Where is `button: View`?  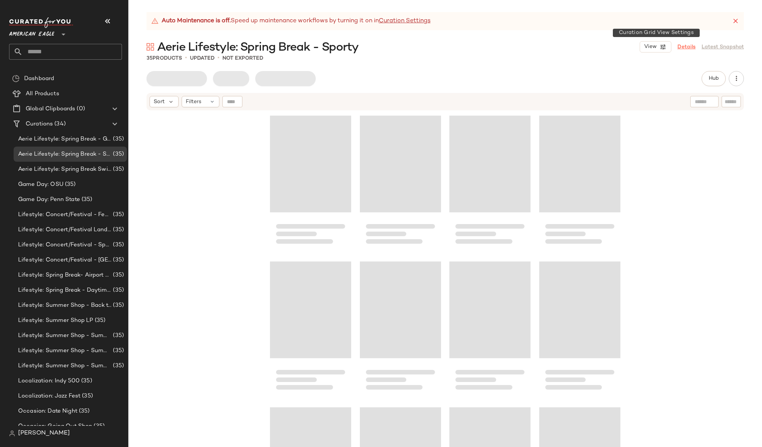 button: View is located at coordinates (656, 47).